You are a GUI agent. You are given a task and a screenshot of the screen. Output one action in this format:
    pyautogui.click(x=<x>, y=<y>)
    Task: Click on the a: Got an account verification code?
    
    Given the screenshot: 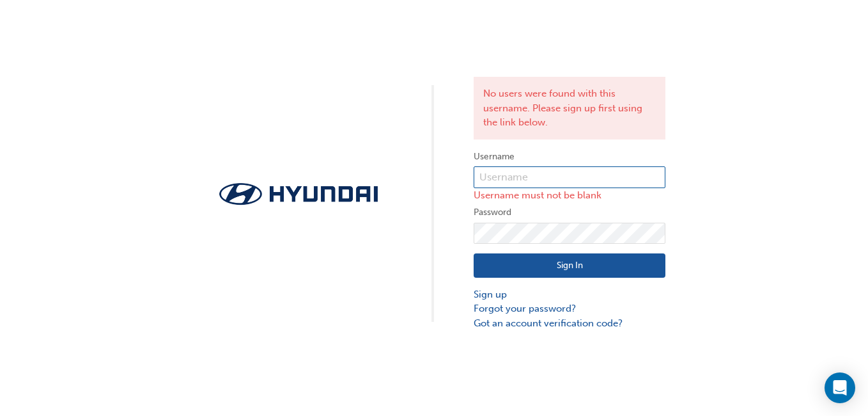 What is the action you would take?
    pyautogui.click(x=569, y=323)
    